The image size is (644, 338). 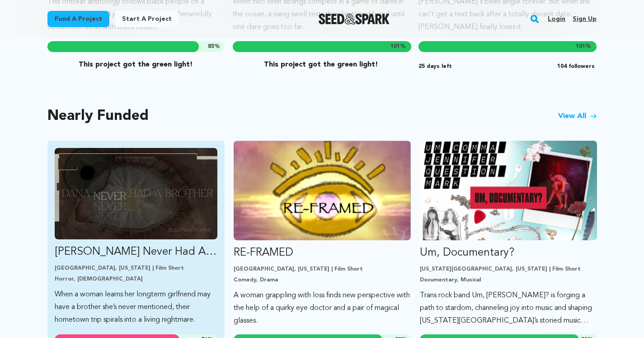 What do you see at coordinates (354, 19) in the screenshot?
I see `a: Seed&Spark Homepage` at bounding box center [354, 19].